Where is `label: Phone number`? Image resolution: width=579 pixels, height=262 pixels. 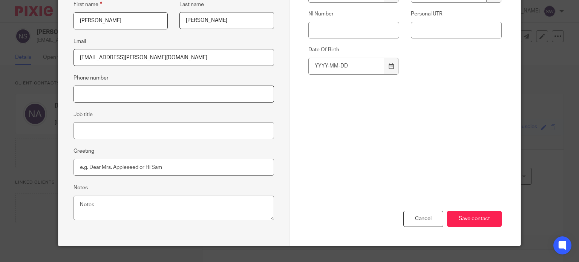 label: Phone number is located at coordinates (91, 78).